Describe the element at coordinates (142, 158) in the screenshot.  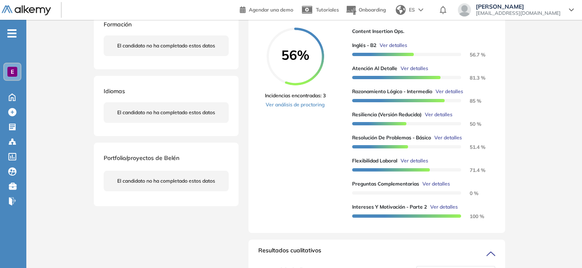
I see `span: Portfolio/proyectos de Belén` at that location.